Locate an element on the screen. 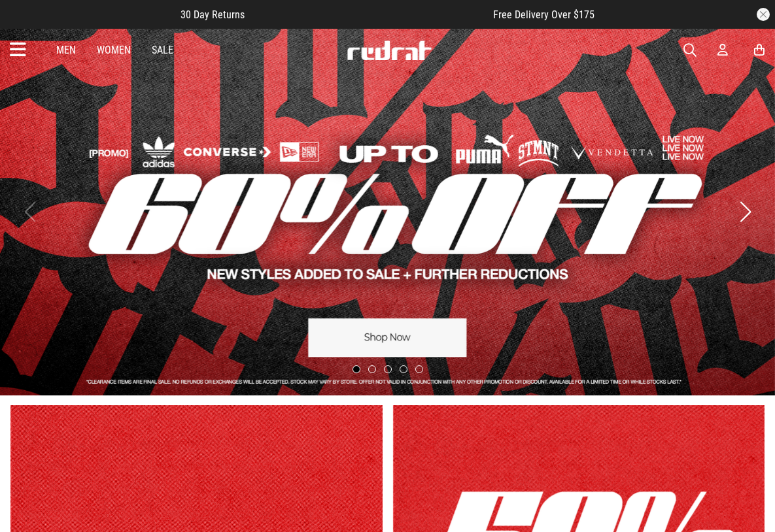  a: Women is located at coordinates (114, 50).